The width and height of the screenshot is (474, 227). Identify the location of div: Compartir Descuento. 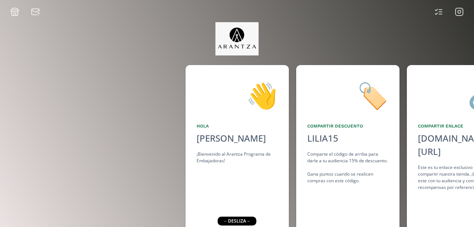
(348, 126).